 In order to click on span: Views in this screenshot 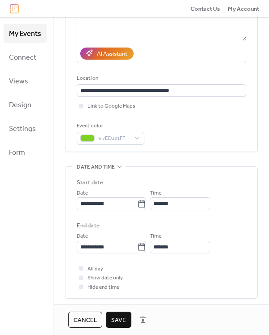, I will do `click(18, 81)`.